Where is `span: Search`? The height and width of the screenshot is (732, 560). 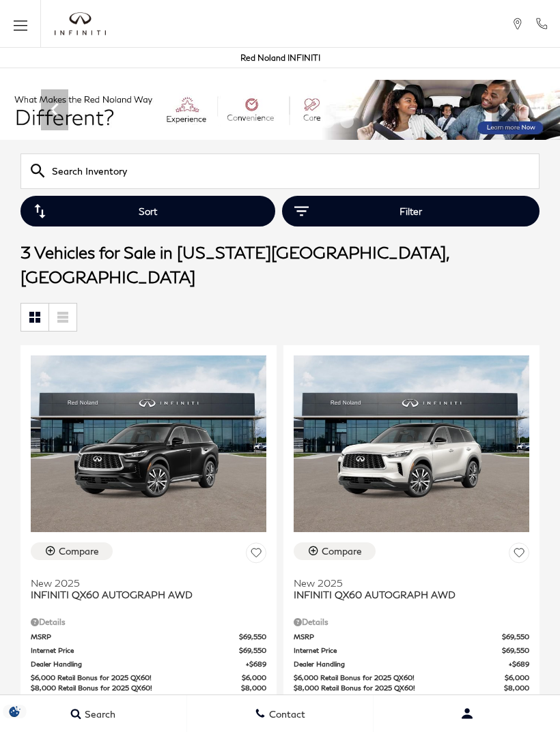
span: Search is located at coordinates (98, 714).